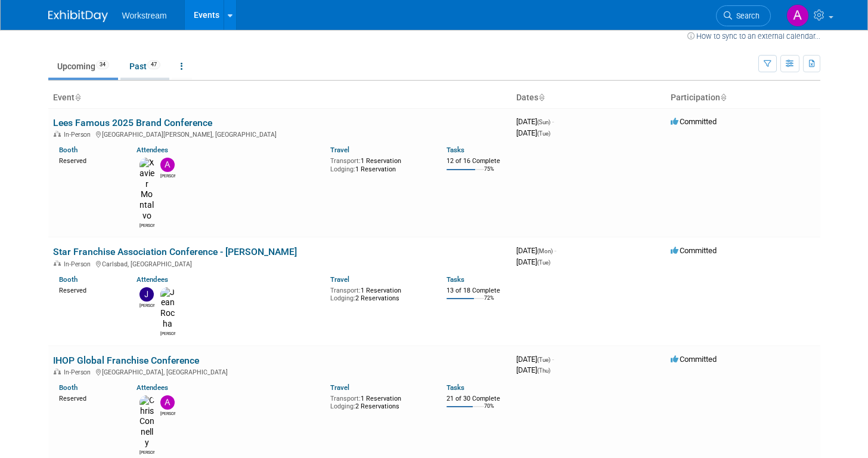  Describe the element at coordinates (147, 421) in the screenshot. I see `img: Chris Connelly` at that location.